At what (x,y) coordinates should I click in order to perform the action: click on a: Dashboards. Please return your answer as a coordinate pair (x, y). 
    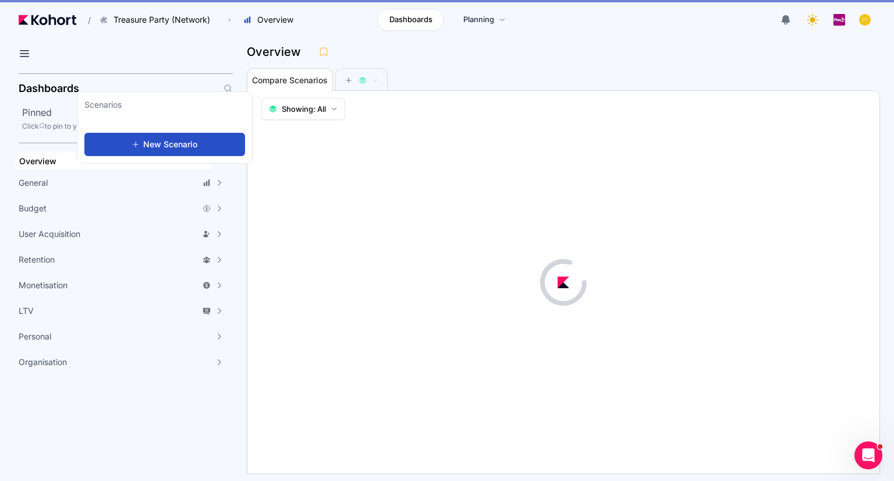
    Looking at the image, I should click on (410, 20).